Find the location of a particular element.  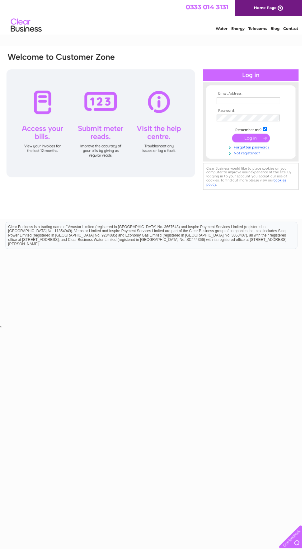

a: Contact is located at coordinates (294, 29).